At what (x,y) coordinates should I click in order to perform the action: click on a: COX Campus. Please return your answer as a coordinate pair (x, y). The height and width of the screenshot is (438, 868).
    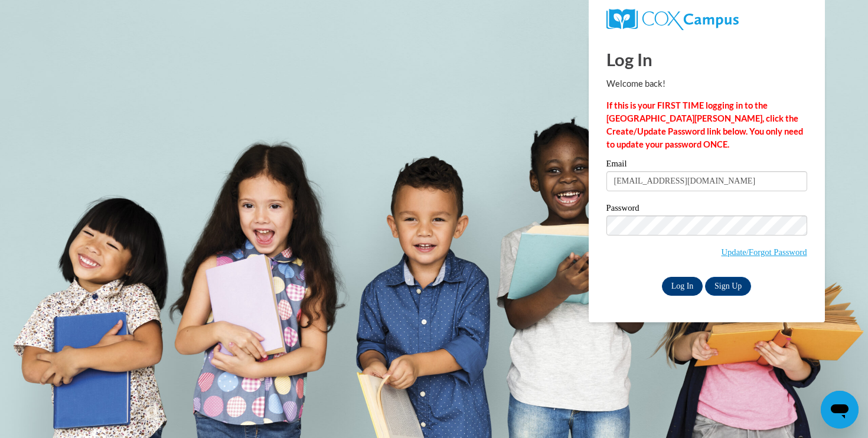
    Looking at the image, I should click on (707, 19).